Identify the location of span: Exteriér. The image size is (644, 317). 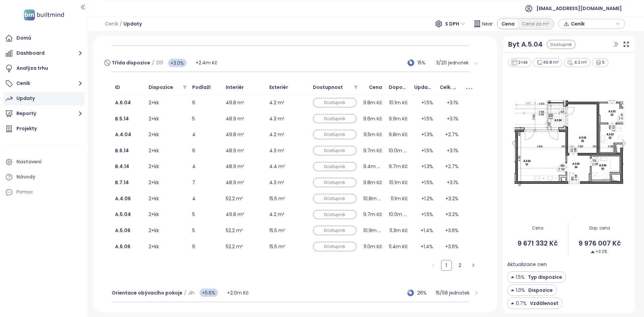
(279, 87).